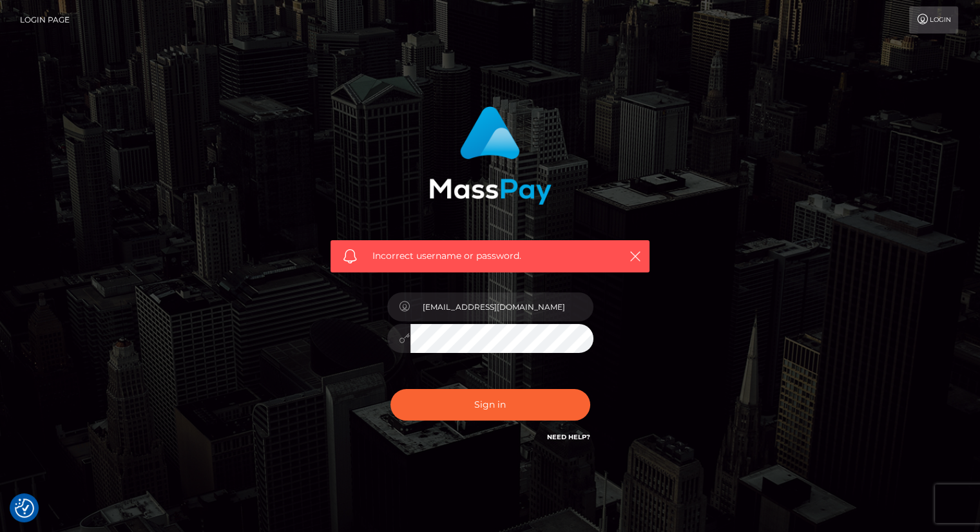 The height and width of the screenshot is (532, 980). Describe the element at coordinates (490, 255) in the screenshot. I see `span: Incorrect username or password.` at that location.